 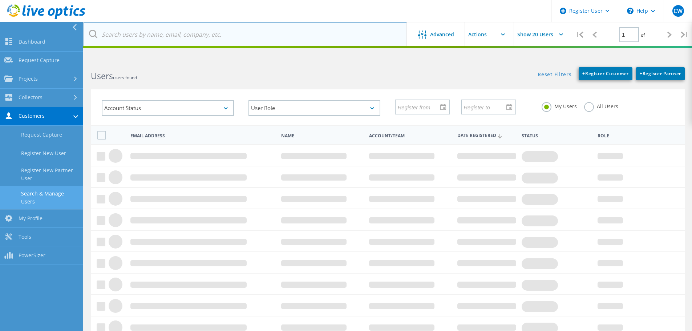 I want to click on span: Register Customer, so click(x=606, y=73).